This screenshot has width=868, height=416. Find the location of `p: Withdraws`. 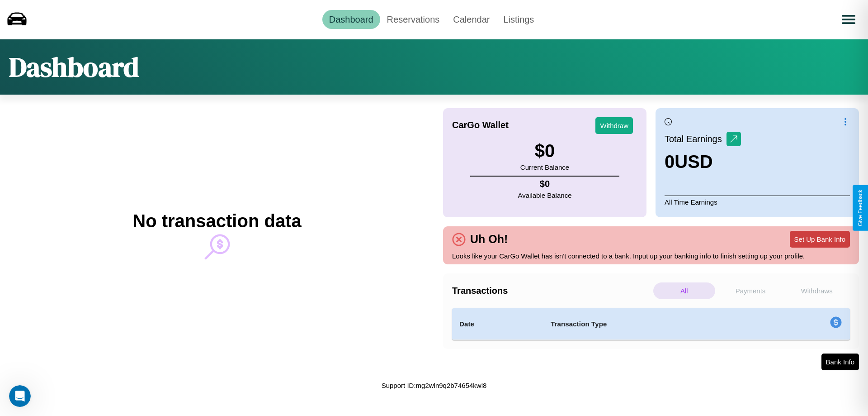

p: Withdraws is located at coordinates (817, 290).